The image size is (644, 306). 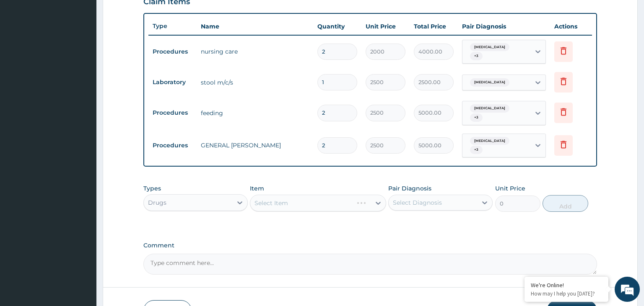 What do you see at coordinates (172, 26) in the screenshot?
I see `th: Type` at bounding box center [172, 26].